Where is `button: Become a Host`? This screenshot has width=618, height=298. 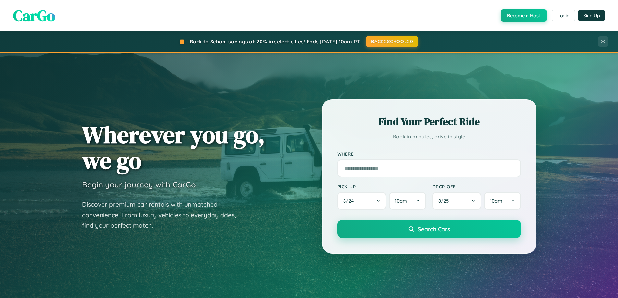
button: Become a Host is located at coordinates (524, 16).